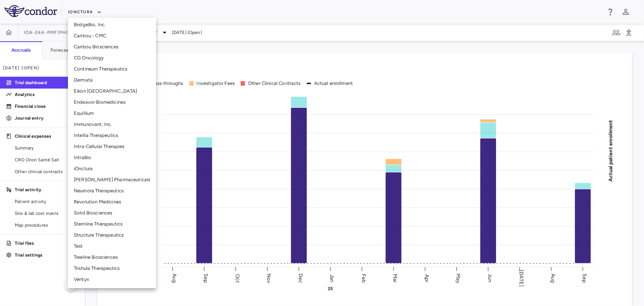 Image resolution: width=644 pixels, height=306 pixels. What do you see at coordinates (112, 202) in the screenshot?
I see `li: Revolution Medicines` at bounding box center [112, 202].